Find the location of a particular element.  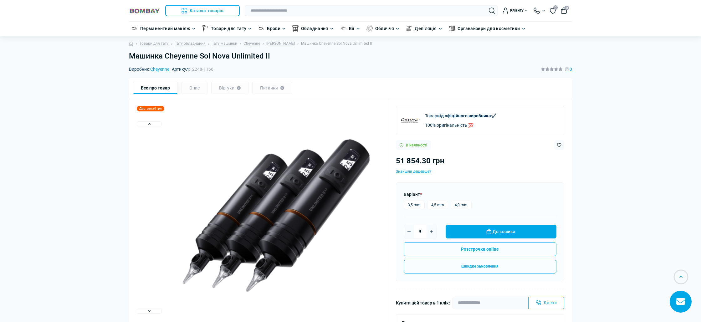

a: Перманентний макіяж is located at coordinates (165, 28).